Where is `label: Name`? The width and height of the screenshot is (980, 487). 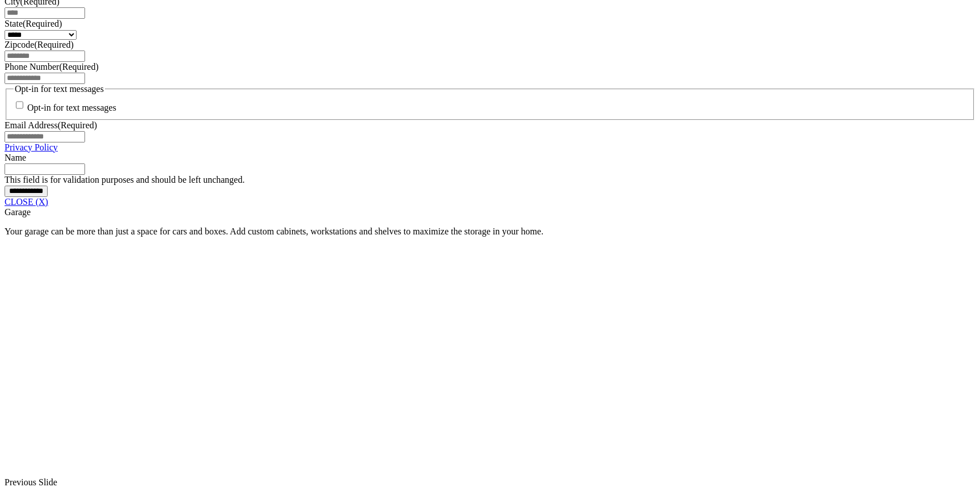 label: Name is located at coordinates (15, 157).